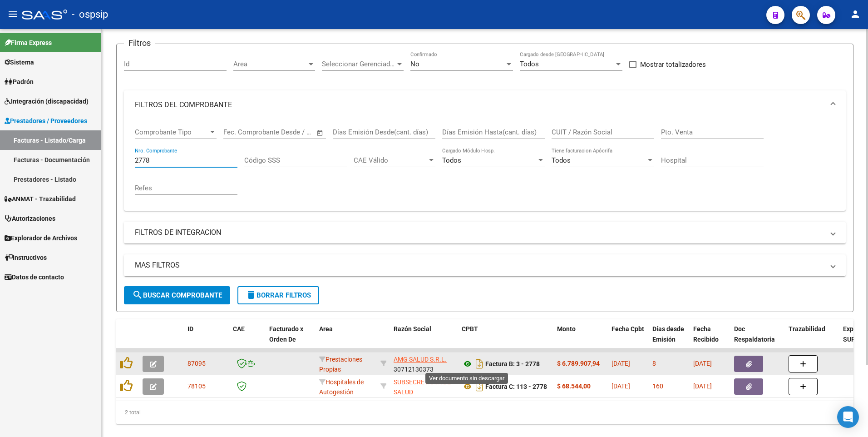 This screenshot has width=868, height=437. Describe the element at coordinates (172, 132) in the screenshot. I see `span: Comprobante Tipo` at that location.